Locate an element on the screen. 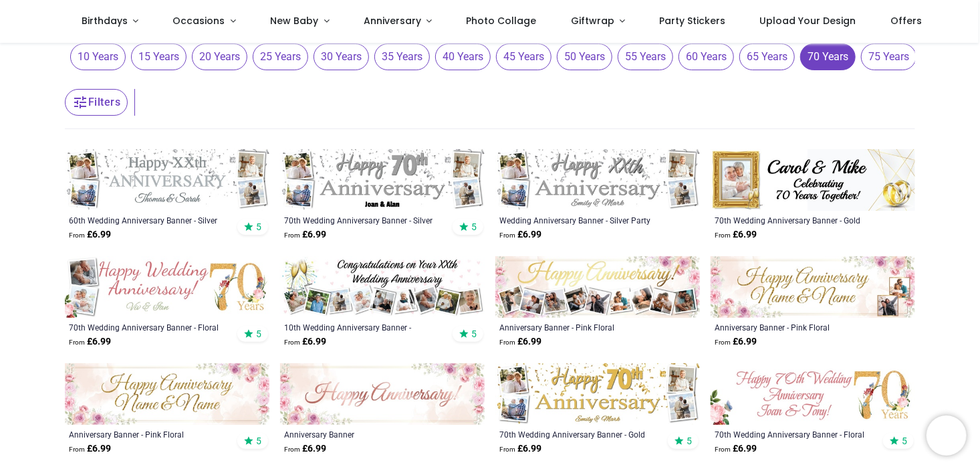 This screenshot has height=469, width=980. a: Anniversary Banner is located at coordinates (362, 435).